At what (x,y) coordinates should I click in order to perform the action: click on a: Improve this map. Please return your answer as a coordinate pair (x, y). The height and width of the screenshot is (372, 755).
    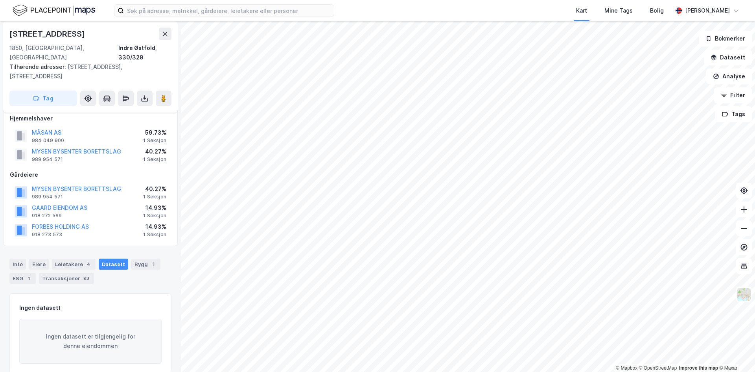
    Looking at the image, I should click on (698, 368).